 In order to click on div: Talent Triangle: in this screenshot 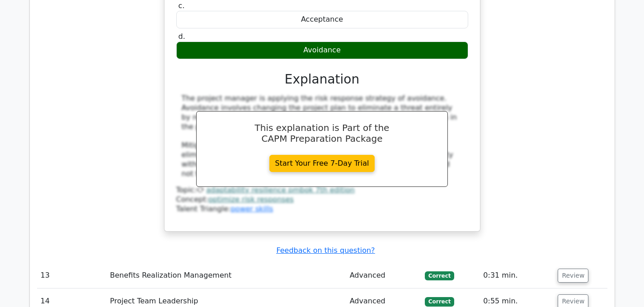, I will do `click(322, 200)`.